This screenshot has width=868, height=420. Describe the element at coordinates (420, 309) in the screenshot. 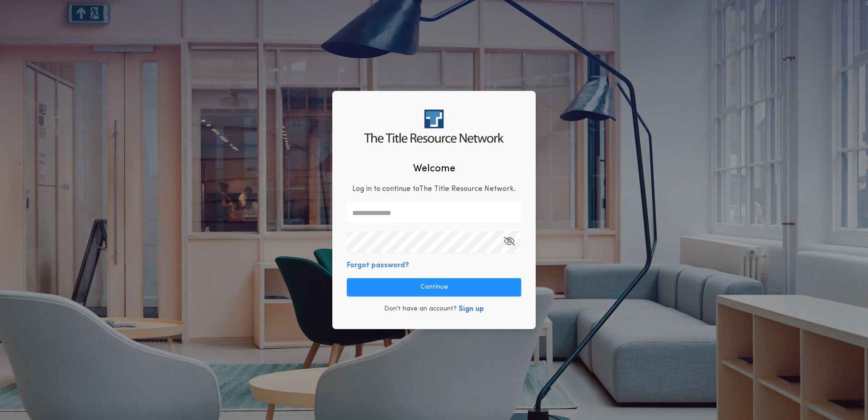

I see `p: Don't have an account?` at that location.